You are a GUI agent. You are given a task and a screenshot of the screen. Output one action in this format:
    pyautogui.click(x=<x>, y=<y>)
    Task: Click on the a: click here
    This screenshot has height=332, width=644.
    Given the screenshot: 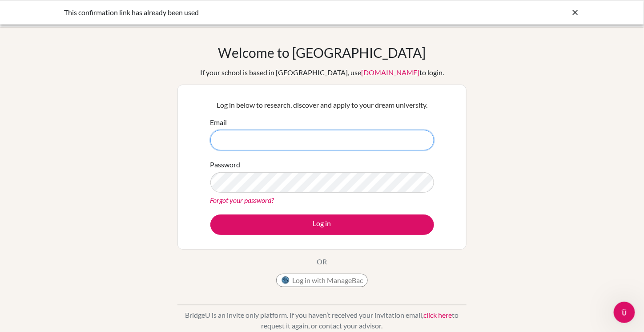 What is the action you would take?
    pyautogui.click(x=438, y=315)
    